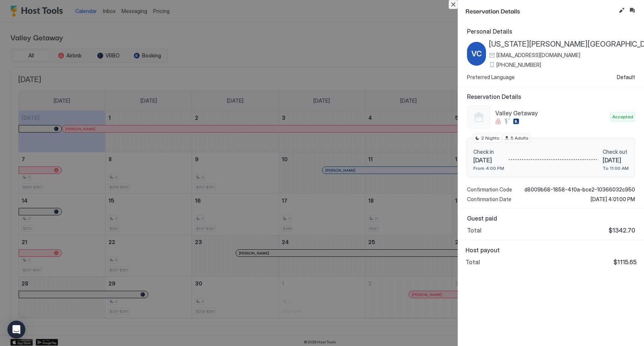 This screenshot has width=644, height=346. Describe the element at coordinates (616, 152) in the screenshot. I see `span: Check out` at that location.